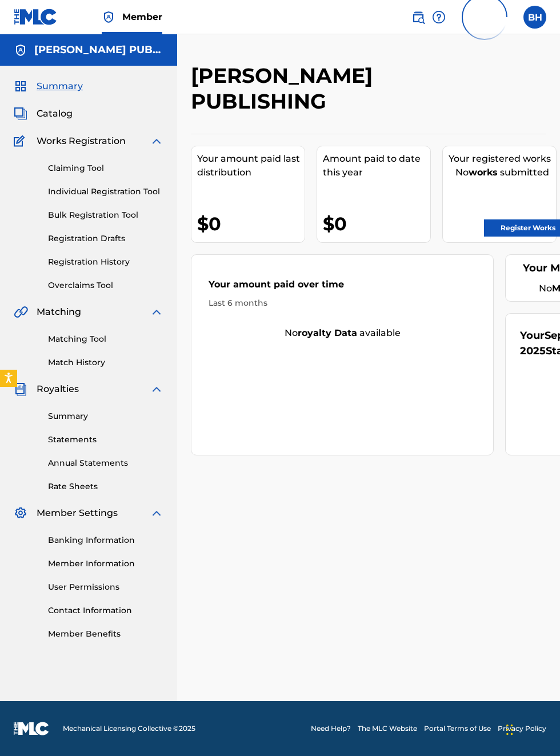 The height and width of the screenshot is (756, 560). What do you see at coordinates (106, 564) in the screenshot?
I see `a: Member Information` at bounding box center [106, 564].